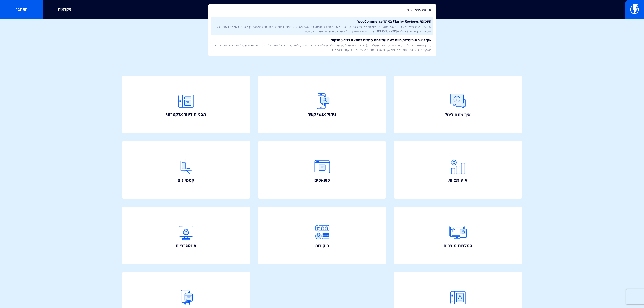 The image size is (644, 308). Describe the element at coordinates (458, 246) in the screenshot. I see `span: המלצות מוצרים` at that location.